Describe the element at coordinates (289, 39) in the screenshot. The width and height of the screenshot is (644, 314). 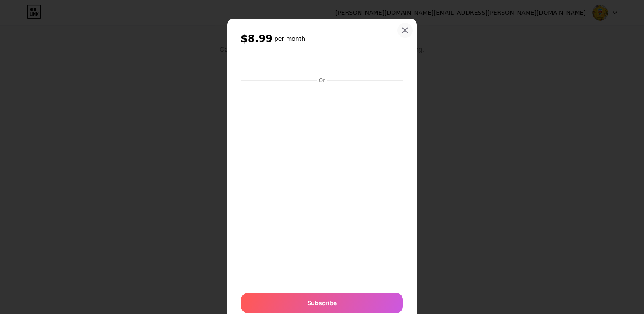
I see `h6: per month` at that location.